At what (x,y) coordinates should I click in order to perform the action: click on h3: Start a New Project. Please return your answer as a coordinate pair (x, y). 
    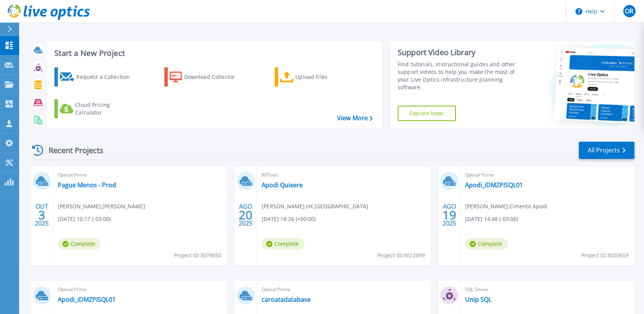
    Looking at the image, I should click on (213, 53).